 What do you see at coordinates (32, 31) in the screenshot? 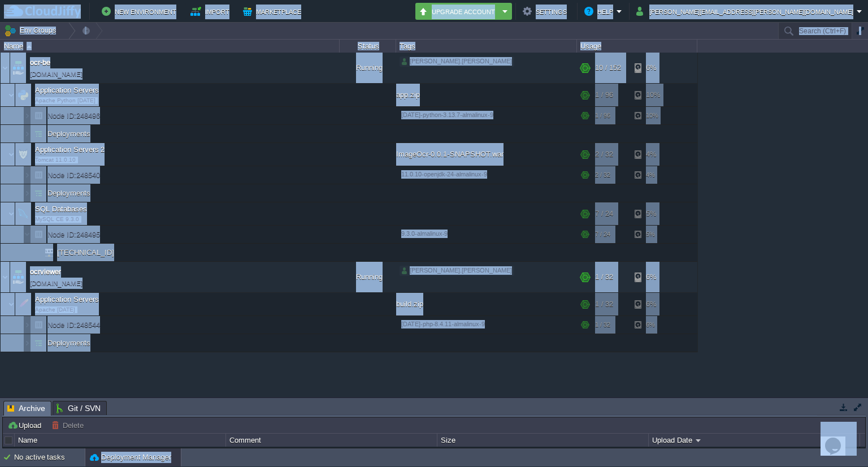
I see `button: Env Groups` at bounding box center [32, 31].